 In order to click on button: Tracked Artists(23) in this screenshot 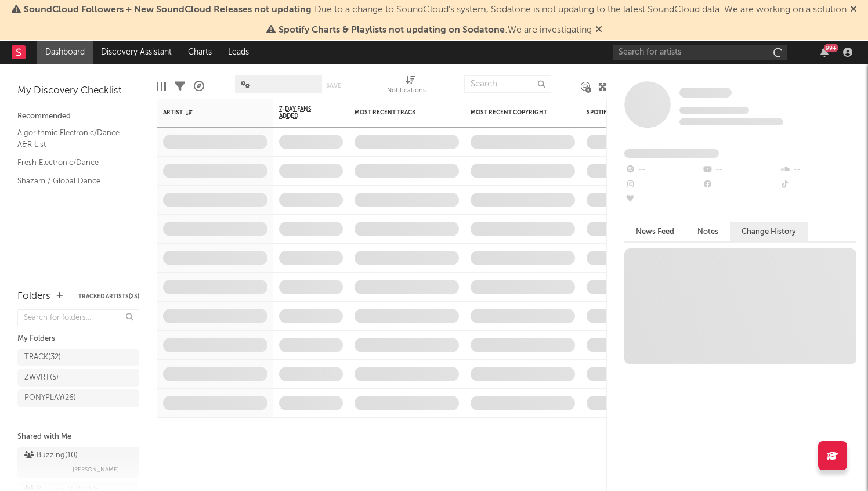, I will do `click(108, 297)`.